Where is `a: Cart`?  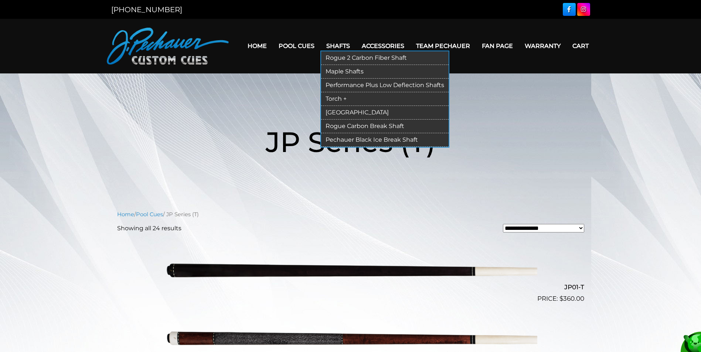 a: Cart is located at coordinates (580, 46).